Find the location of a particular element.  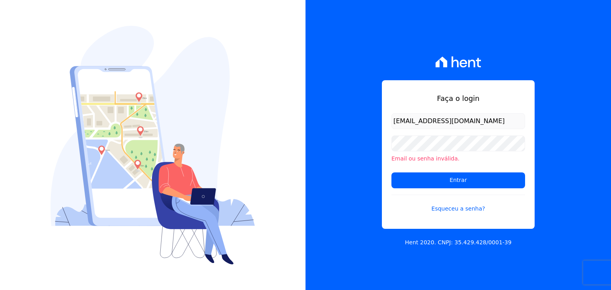

h1: Faça o login is located at coordinates (458, 98).